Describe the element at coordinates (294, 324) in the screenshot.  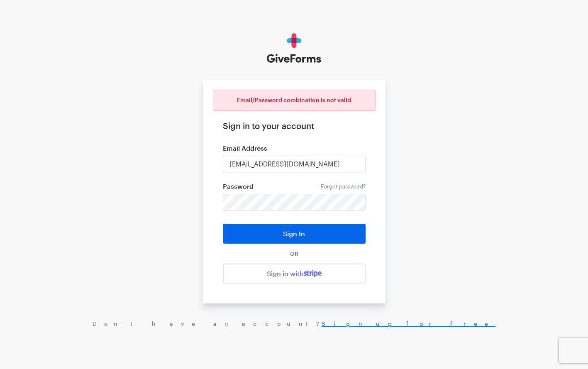
I see `div: Don’t have an account?` at that location.